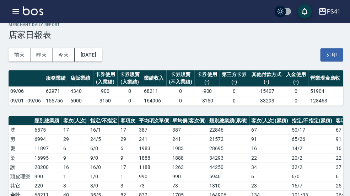 The image size is (350, 196). Describe the element at coordinates (188, 120) in the screenshot. I see `th: 單均價(客次價)` at that location.